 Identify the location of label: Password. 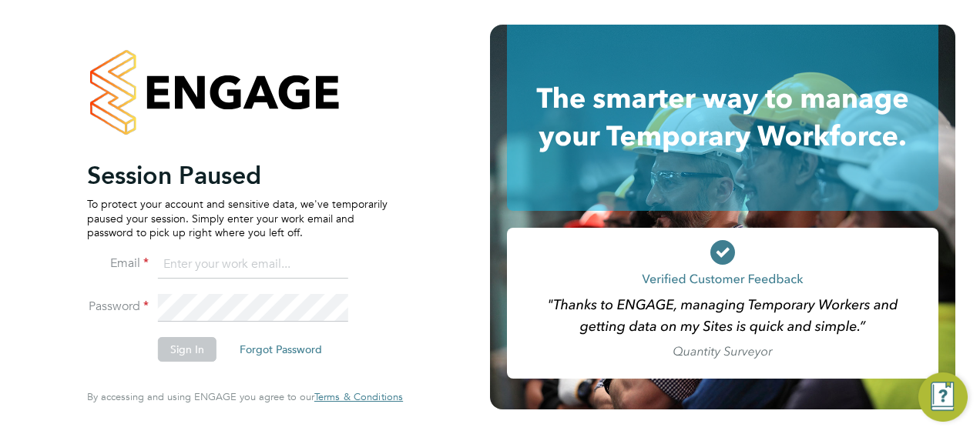
(118, 306).